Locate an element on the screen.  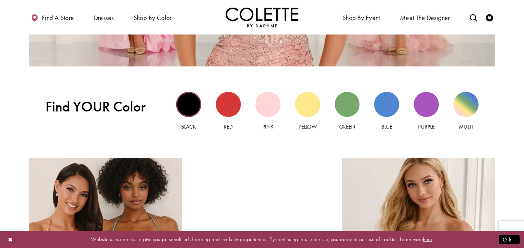
p: Website uses cookies to give you personalized shopping and marketing experiences. By continuing t... is located at coordinates (262, 240).